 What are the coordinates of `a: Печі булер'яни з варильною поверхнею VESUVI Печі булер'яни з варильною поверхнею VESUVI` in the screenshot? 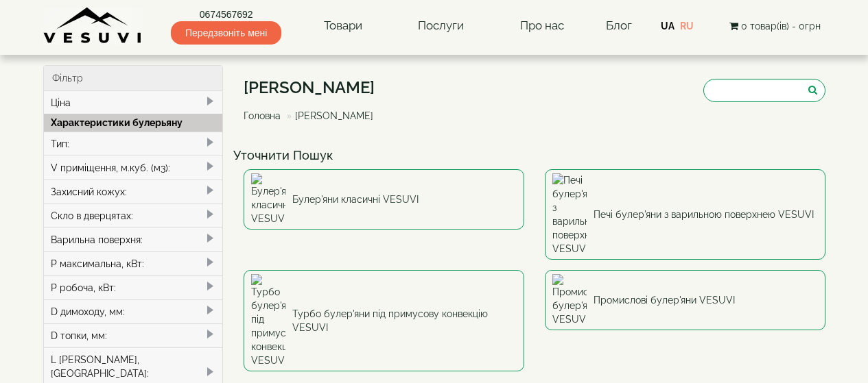 It's located at (685, 214).